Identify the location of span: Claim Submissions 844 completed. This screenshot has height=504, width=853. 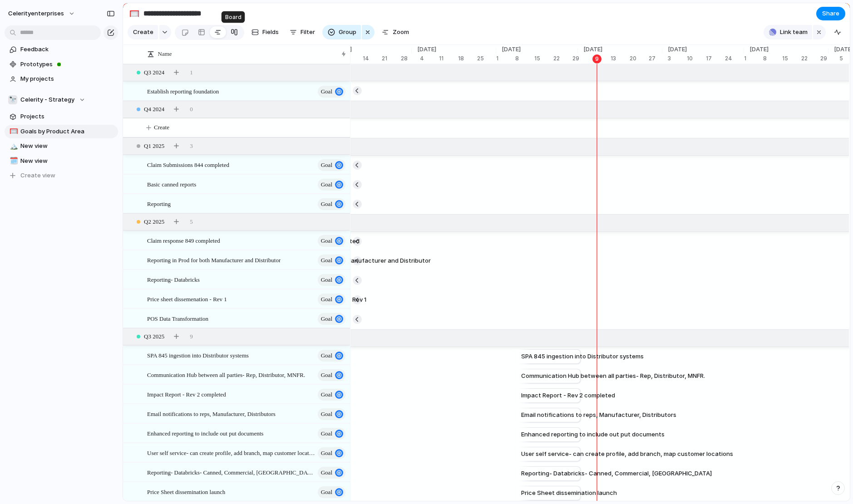
(188, 164).